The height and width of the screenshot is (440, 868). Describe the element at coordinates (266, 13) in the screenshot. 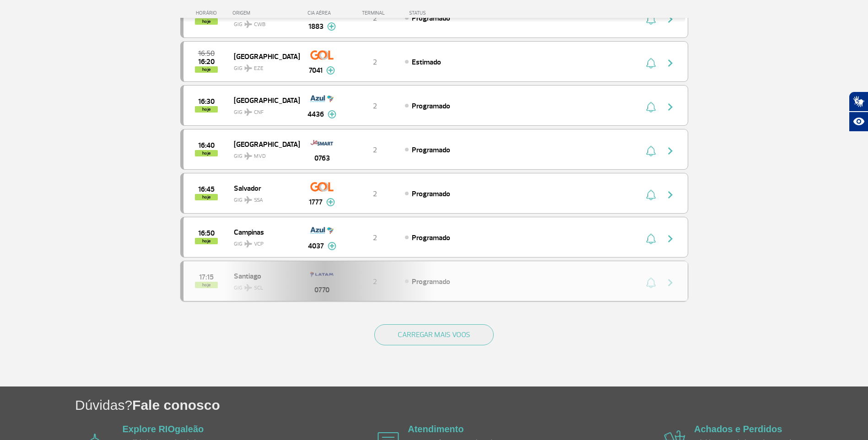

I see `div: ORIGEM` at that location.